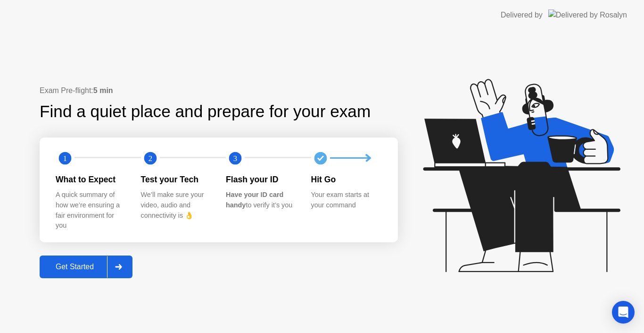 The height and width of the screenshot is (333, 644). What do you see at coordinates (74, 267) in the screenshot?
I see `div: Get Started` at bounding box center [74, 267].